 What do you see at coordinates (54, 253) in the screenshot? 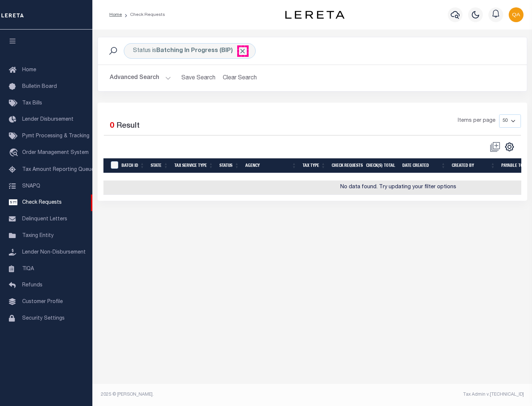
I see `span: Lender Non-Disbursement` at bounding box center [54, 253].